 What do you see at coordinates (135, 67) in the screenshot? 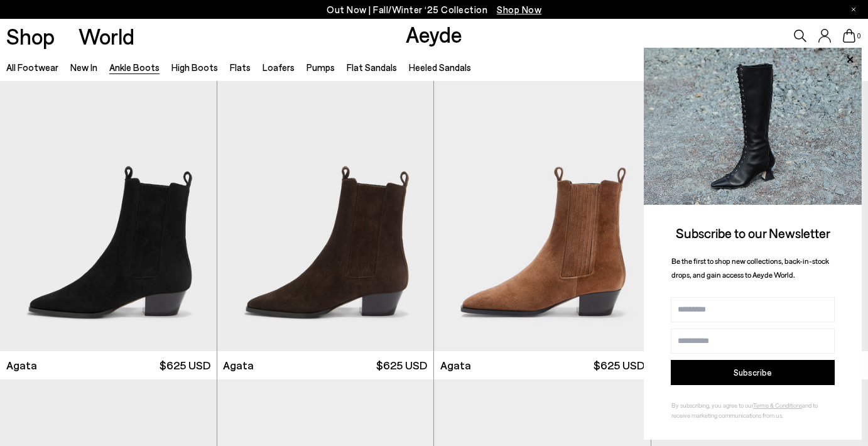
I see `a: Ankle Boots` at bounding box center [135, 67].